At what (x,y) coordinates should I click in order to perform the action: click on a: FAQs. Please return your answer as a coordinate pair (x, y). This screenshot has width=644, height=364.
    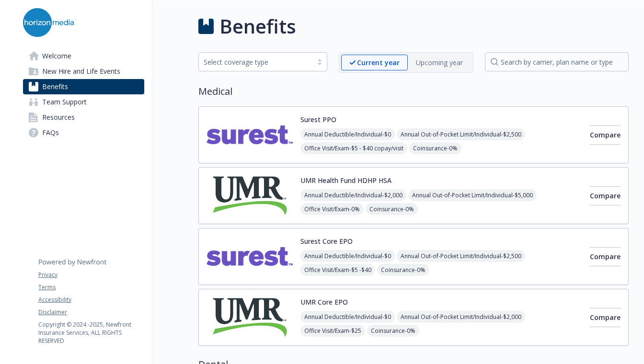
    Looking at the image, I should click on (83, 132).